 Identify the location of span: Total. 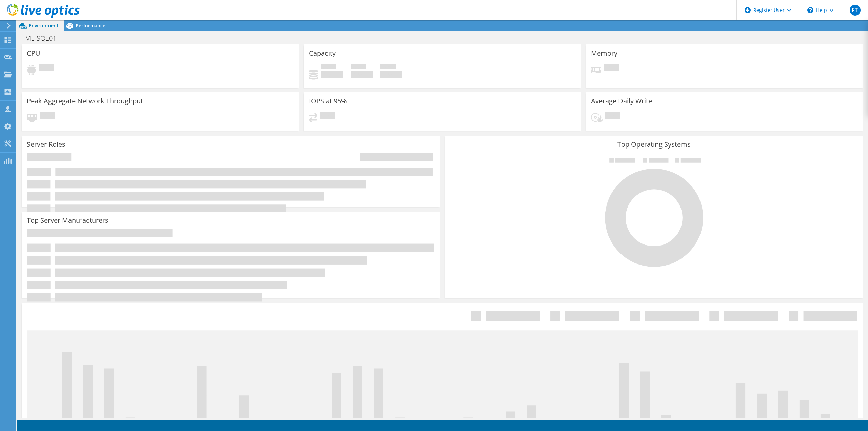
(388, 67).